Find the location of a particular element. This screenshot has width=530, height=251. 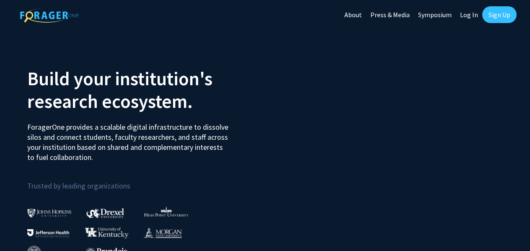

p: Trusted by leading organizations is located at coordinates (143, 180).